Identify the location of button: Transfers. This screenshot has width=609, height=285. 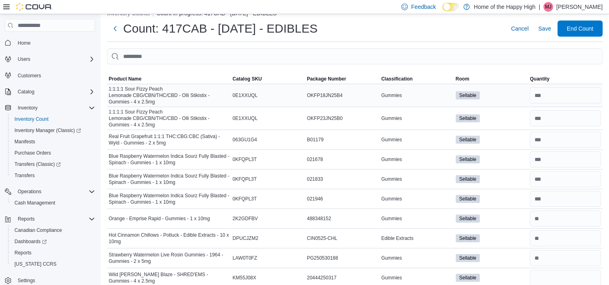
(53, 176).